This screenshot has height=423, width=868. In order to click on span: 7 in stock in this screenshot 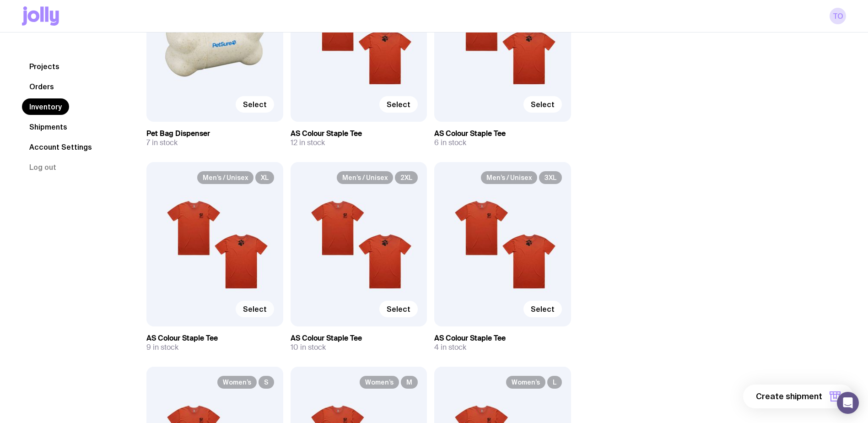, I will do `click(162, 143)`.